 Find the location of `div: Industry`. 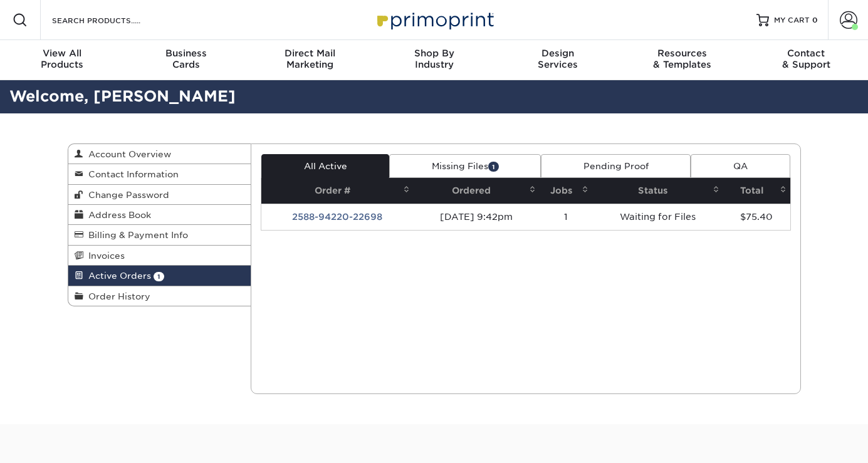

div: Industry is located at coordinates (434, 59).